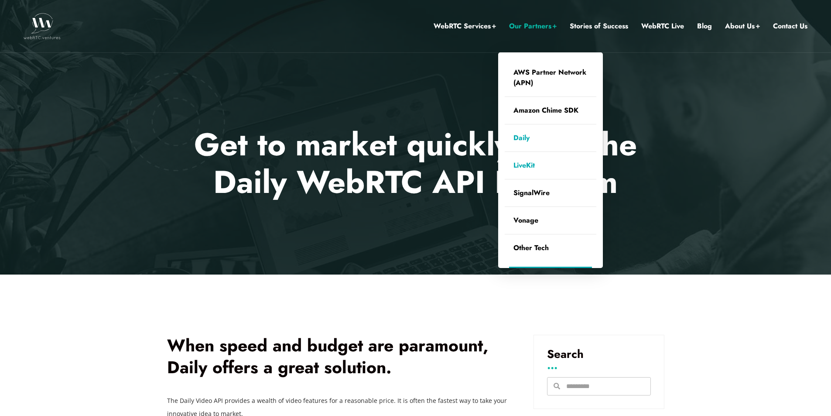 The height and width of the screenshot is (416, 831). I want to click on h3: Search, so click(599, 354).